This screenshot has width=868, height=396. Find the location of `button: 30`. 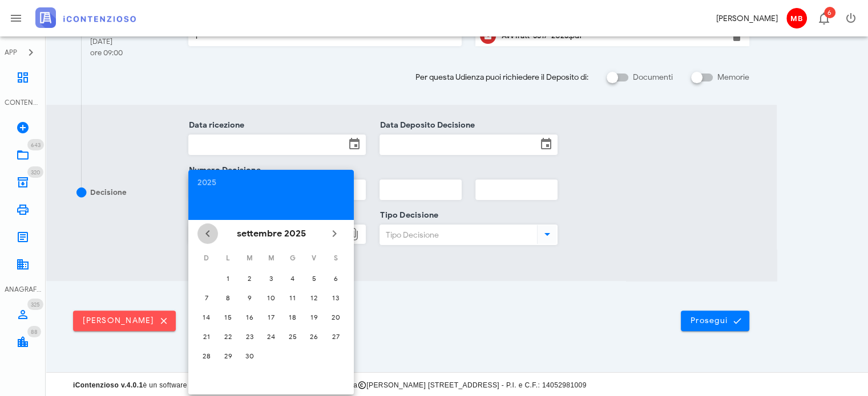

button: 30 is located at coordinates (249, 356).